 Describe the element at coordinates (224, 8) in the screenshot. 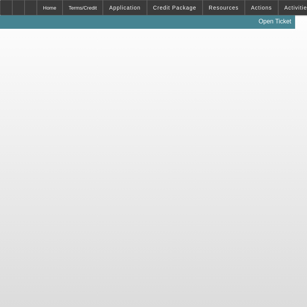

I see `button: Resources` at that location.